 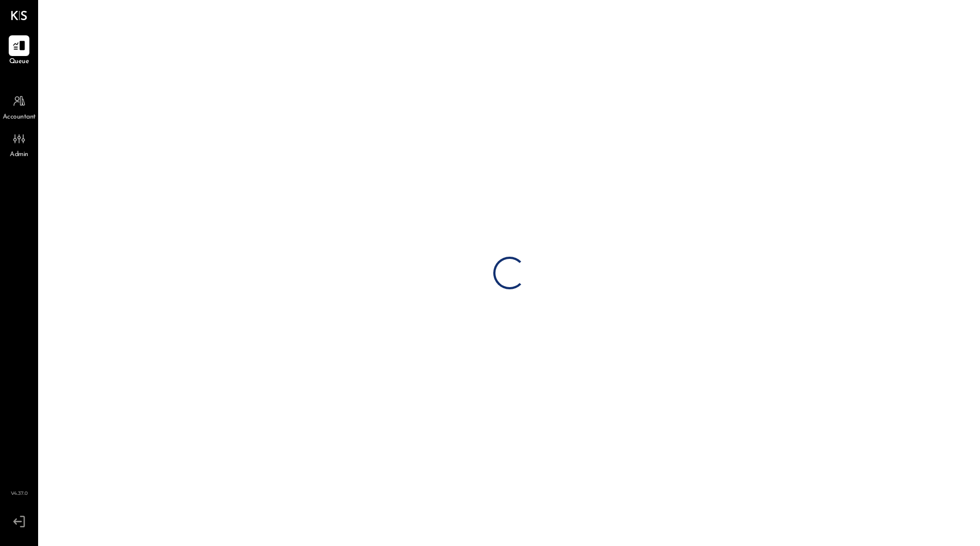 What do you see at coordinates (19, 118) in the screenshot?
I see `span: Accountant` at bounding box center [19, 118].